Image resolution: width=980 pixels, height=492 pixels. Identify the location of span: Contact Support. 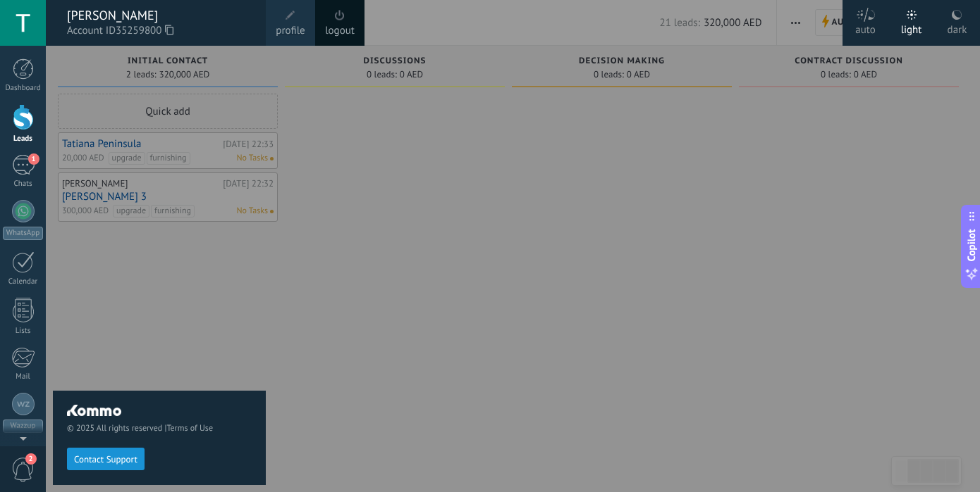
(106, 460).